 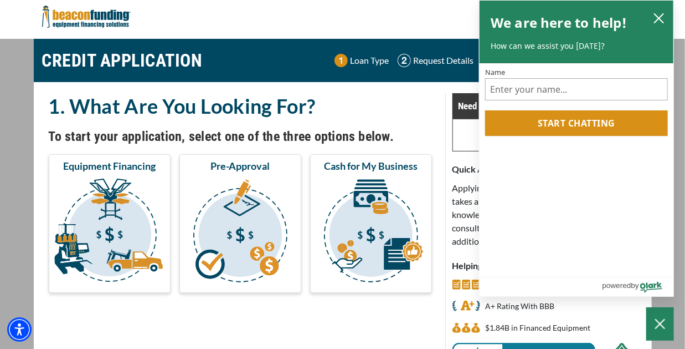 What do you see at coordinates (240, 106) in the screenshot?
I see `h2: 1. What Are You Looking For?` at bounding box center [240, 106].